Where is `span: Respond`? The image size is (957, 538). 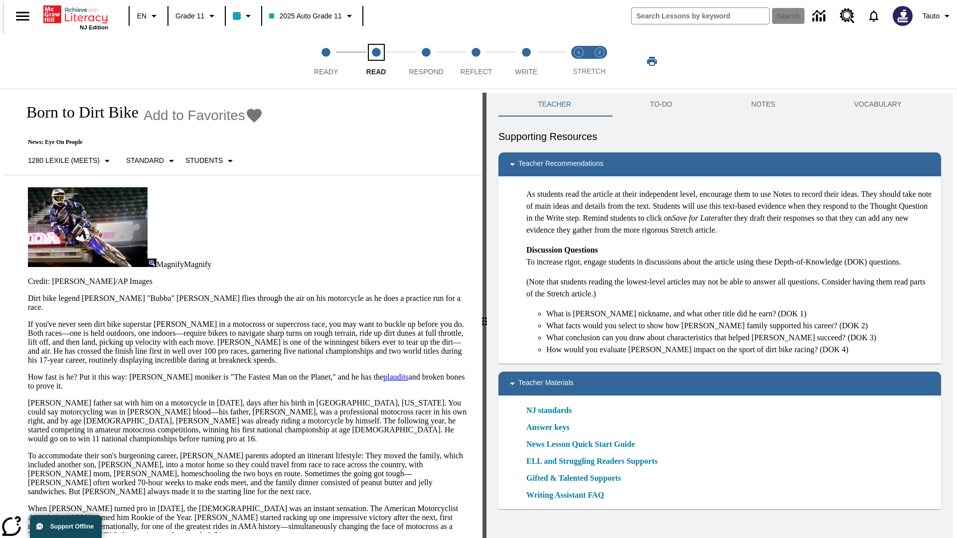 span: Respond is located at coordinates (426, 72).